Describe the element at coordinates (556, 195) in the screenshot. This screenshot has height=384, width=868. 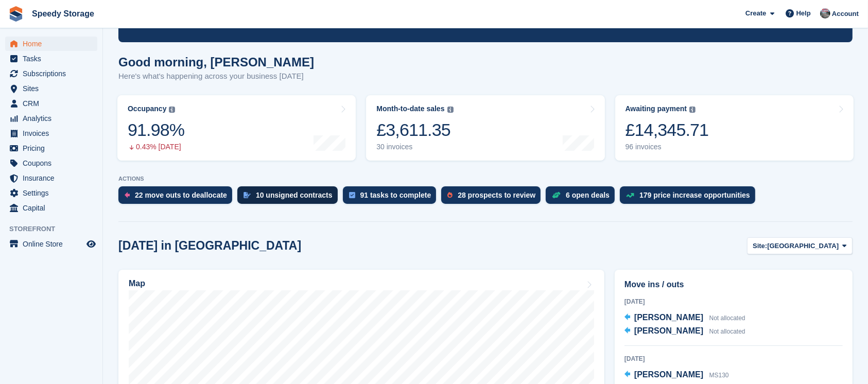
I see `img: deal-1b604bf984904fb50ccaf53a9ad4b4a5d6e5aea283cecdc64d6e3604feb123c2.svg` at that location.